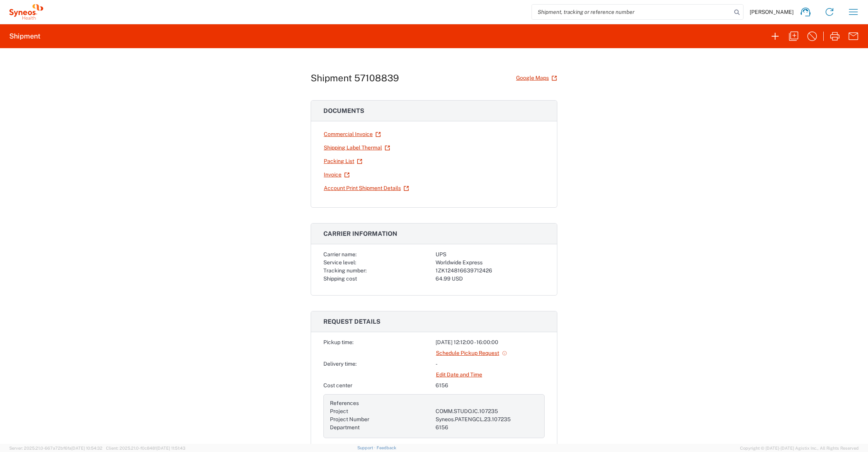 The image size is (868, 452). I want to click on a: Edit Date and Time, so click(459, 374).